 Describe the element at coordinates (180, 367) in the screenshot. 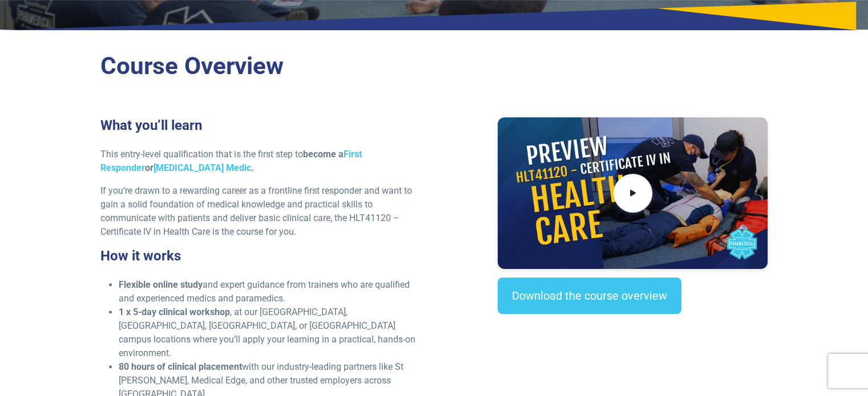

I see `strong: 80 hours of clinical placement` at that location.